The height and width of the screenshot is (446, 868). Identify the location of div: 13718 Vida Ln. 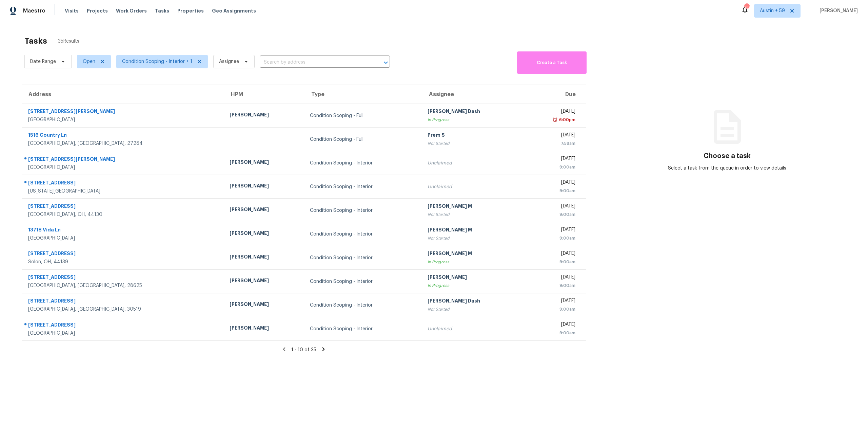
(124, 231).